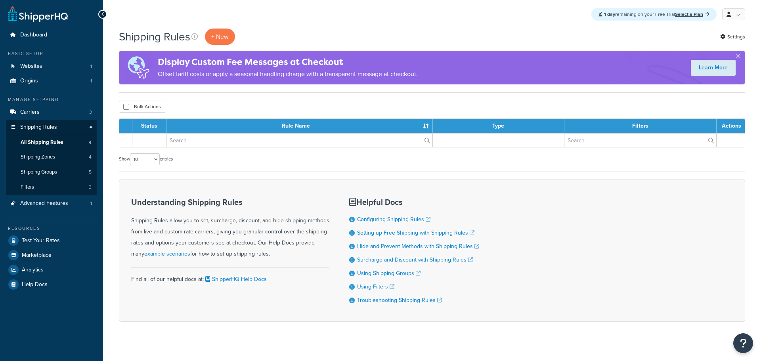  What do you see at coordinates (38, 14) in the screenshot?
I see `a: ShipperHQ Home` at bounding box center [38, 14].